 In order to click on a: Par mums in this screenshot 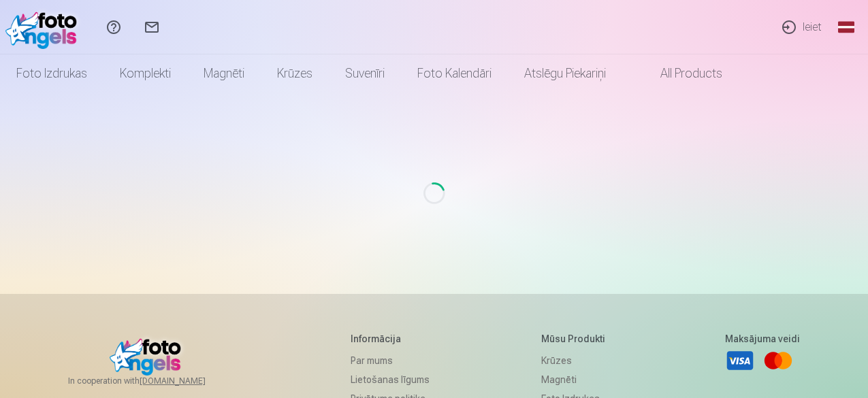, I will do `click(390, 361)`.